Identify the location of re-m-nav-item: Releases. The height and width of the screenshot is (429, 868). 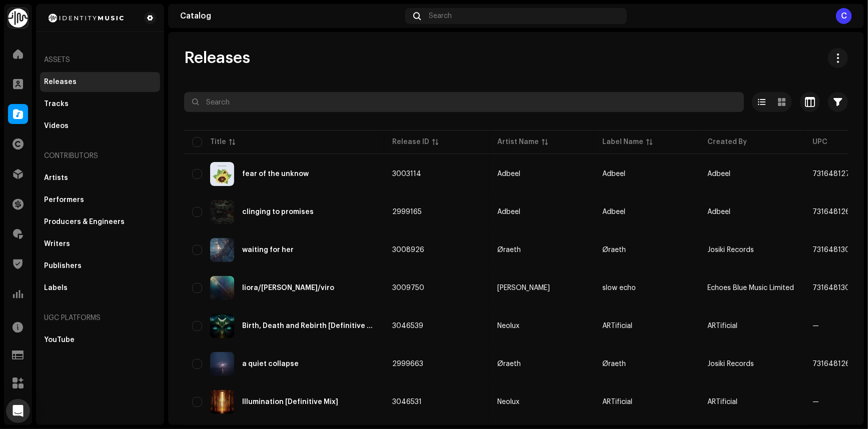
(100, 82).